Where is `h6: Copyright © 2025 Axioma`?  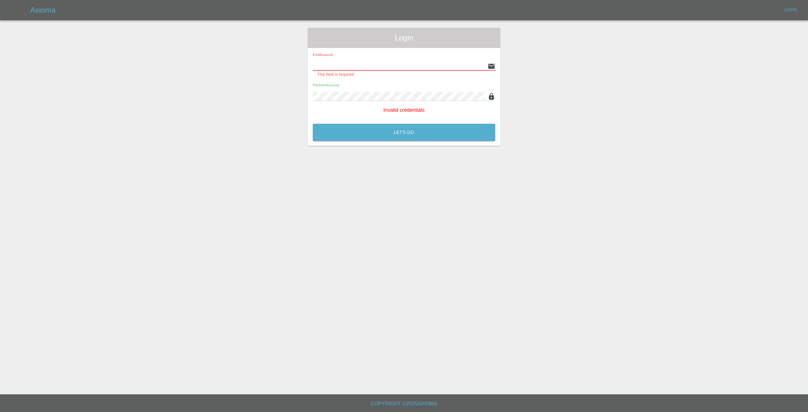
h6: Copyright © 2025 Axioma is located at coordinates (404, 404).